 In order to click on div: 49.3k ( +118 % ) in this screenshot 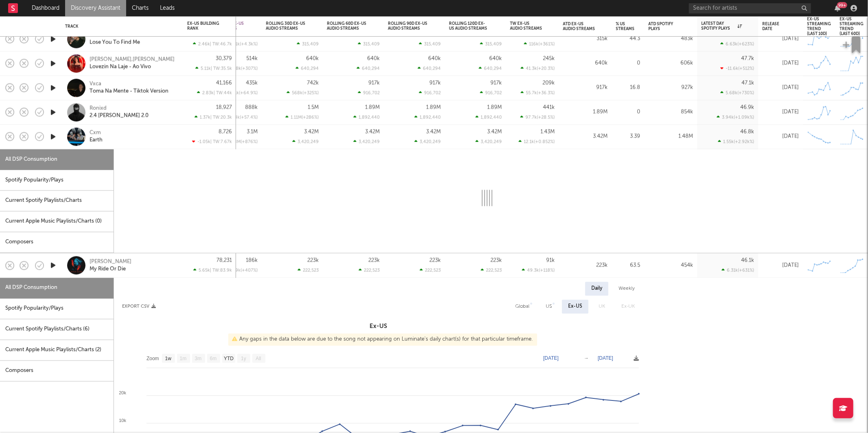, I will do `click(538, 270)`.